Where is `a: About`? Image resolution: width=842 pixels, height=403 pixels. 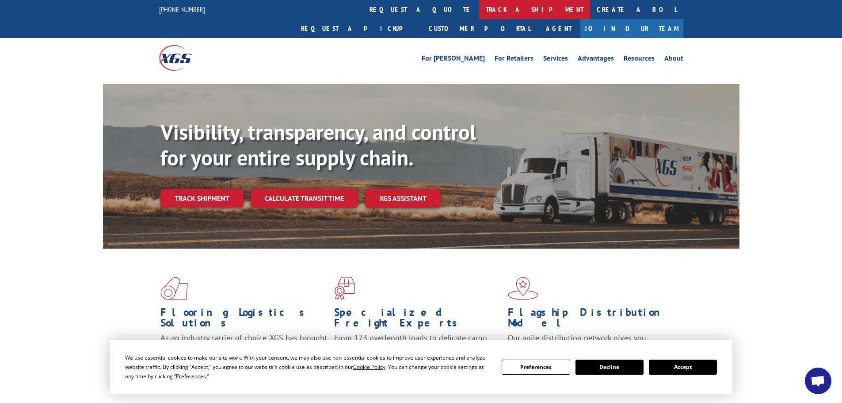
a: About is located at coordinates (674, 60).